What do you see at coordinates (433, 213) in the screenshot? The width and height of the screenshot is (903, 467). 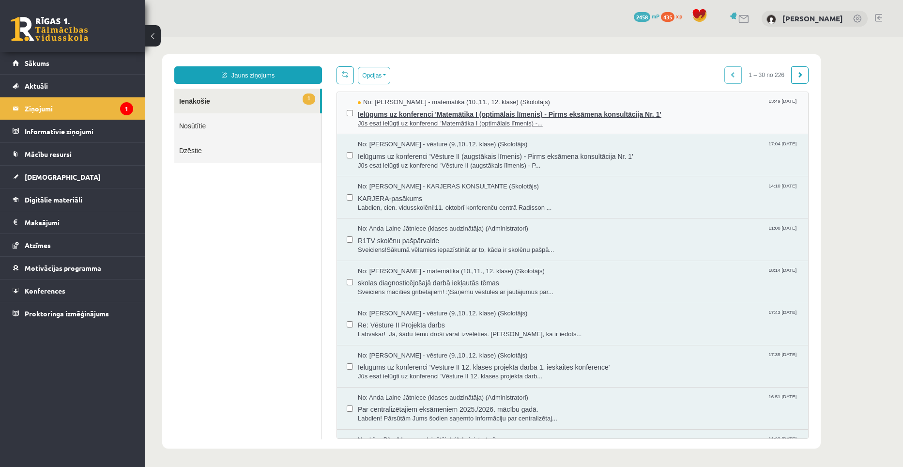 I see `span: Sveiciens!Sākumā vēlamies iepazīstināt ar to, kāda ir skolēnu pašpā...` at bounding box center [433, 213].